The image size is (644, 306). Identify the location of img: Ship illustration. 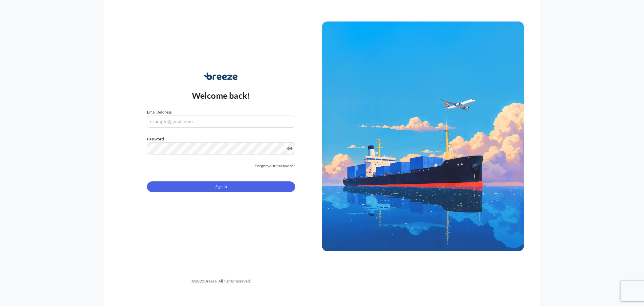
(423, 136).